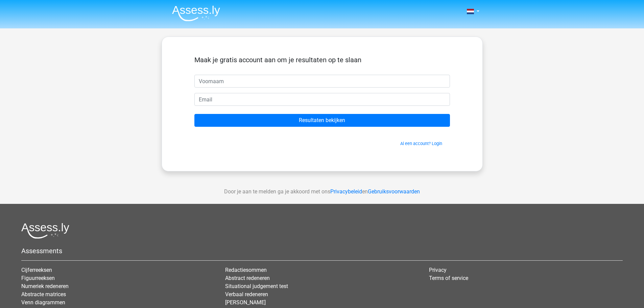  Describe the element at coordinates (322, 81) in the screenshot. I see `input: Voornaam` at that location.